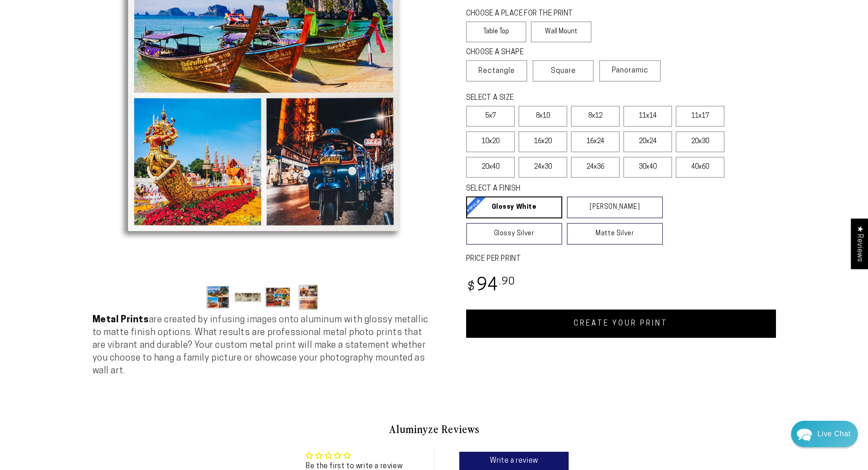 The image size is (868, 470). I want to click on label: 40x60, so click(700, 167).